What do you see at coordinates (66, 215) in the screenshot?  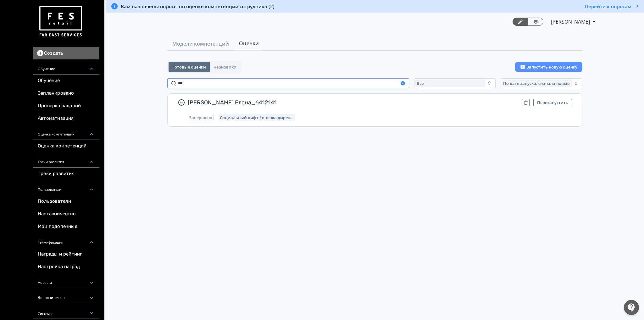 I see `a: Наставничество` at bounding box center [66, 215].